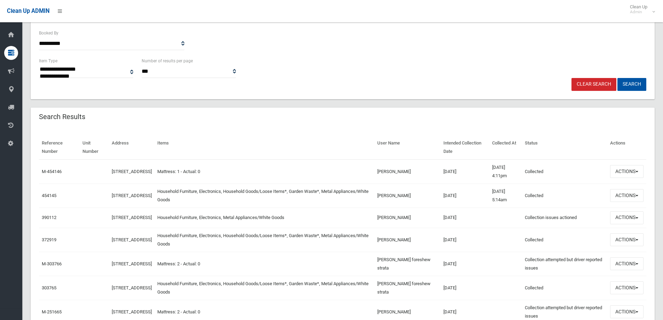 Image resolution: width=663 pixels, height=320 pixels. What do you see at coordinates (49, 33) in the screenshot?
I see `label: Booked By` at bounding box center [49, 33].